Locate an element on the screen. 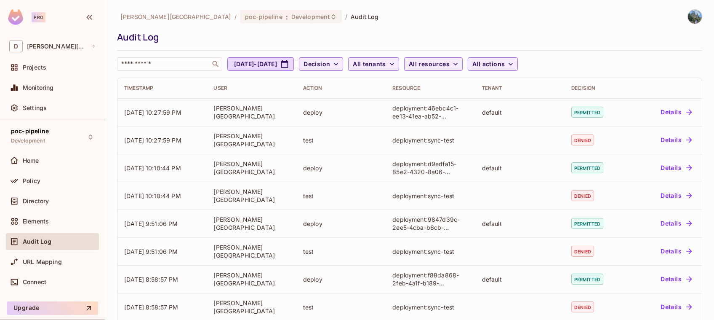 This screenshot has width=714, height=320. div: deployment:f88da868-2feb-4a1f-b189-f94e2bbc5557 is located at coordinates (430, 279).